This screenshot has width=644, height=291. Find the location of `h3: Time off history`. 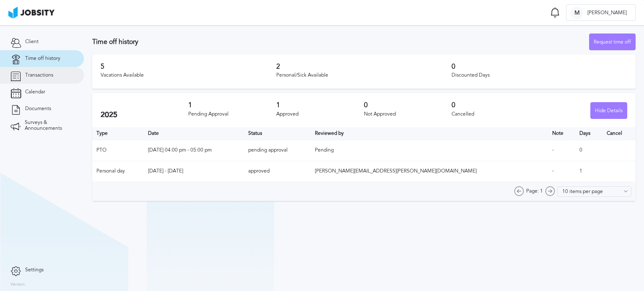

h3: Time off history is located at coordinates (341, 42).